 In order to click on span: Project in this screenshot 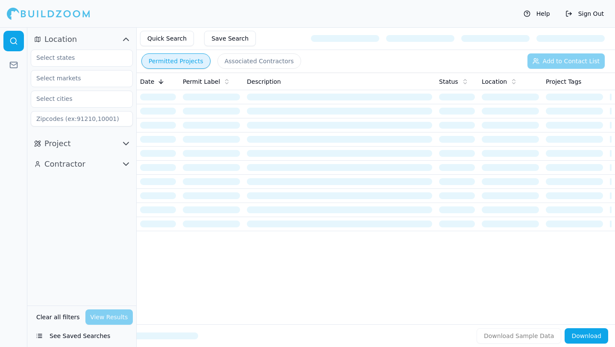, I will do `click(58, 144)`.